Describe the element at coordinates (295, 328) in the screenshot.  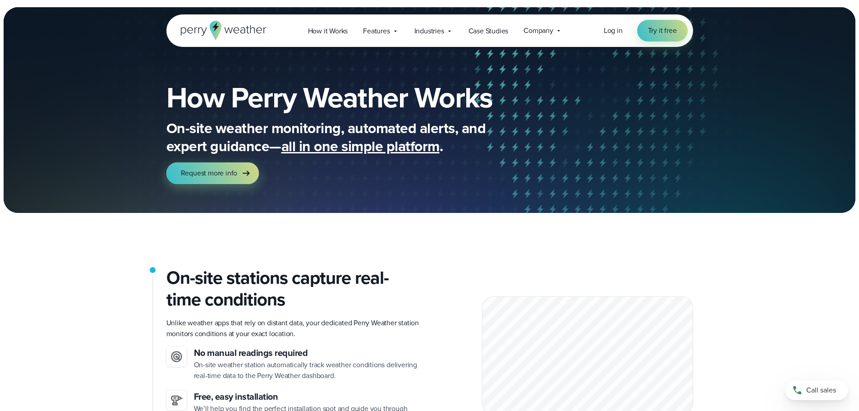
I see `p: Unlike weather apps that rely on distant data, your dedicated Perry Weather station monitors cond...` at that location.